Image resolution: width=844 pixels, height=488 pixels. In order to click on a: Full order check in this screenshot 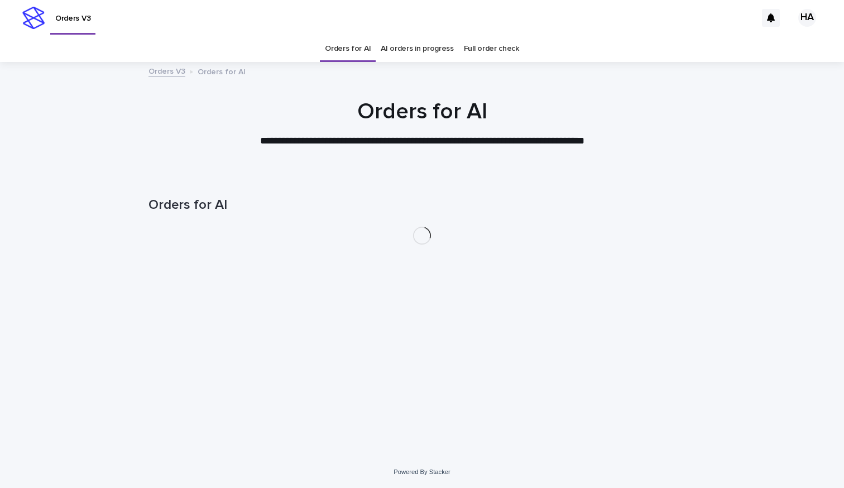, I will do `click(491, 49)`.